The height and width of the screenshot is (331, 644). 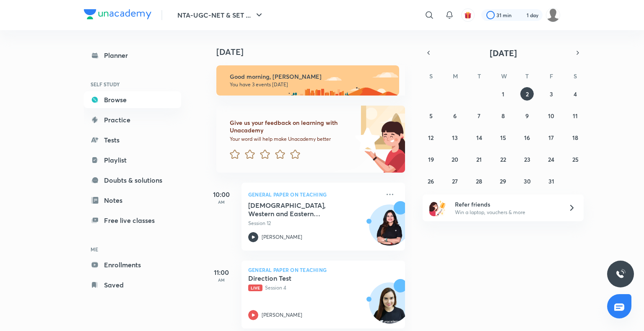 What do you see at coordinates (479, 181) in the screenshot?
I see `abbr: October 28, 2025` at bounding box center [479, 181].